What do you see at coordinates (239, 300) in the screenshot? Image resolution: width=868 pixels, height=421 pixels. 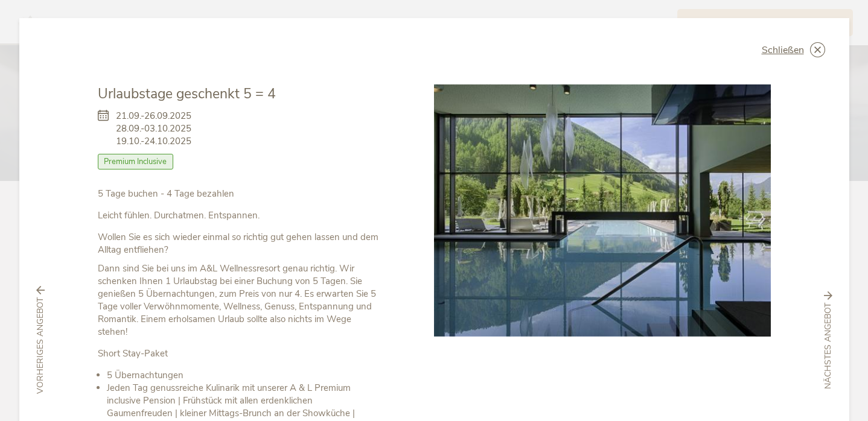 I see `p: Dann sind Sie bei uns im A&L Wellnessresort genau richtig. Wir schenken Ihnen 1 Urlaubstag bei ei...` at bounding box center [239, 300].